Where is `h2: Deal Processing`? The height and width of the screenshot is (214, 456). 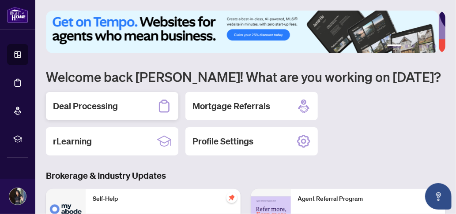 h2: Deal Processing is located at coordinates (85, 106).